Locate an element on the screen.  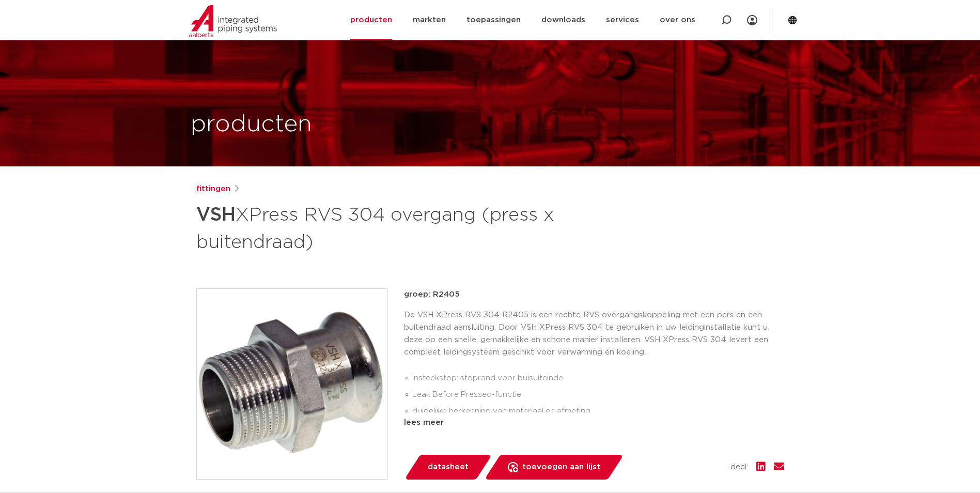
span: deel: is located at coordinates (740, 467).